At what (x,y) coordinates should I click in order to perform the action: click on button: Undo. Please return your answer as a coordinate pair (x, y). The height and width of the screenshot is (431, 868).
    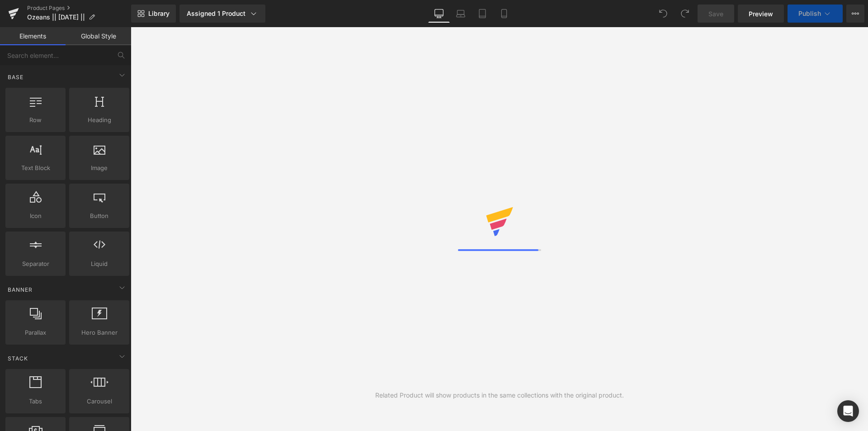
    Looking at the image, I should click on (663, 13).